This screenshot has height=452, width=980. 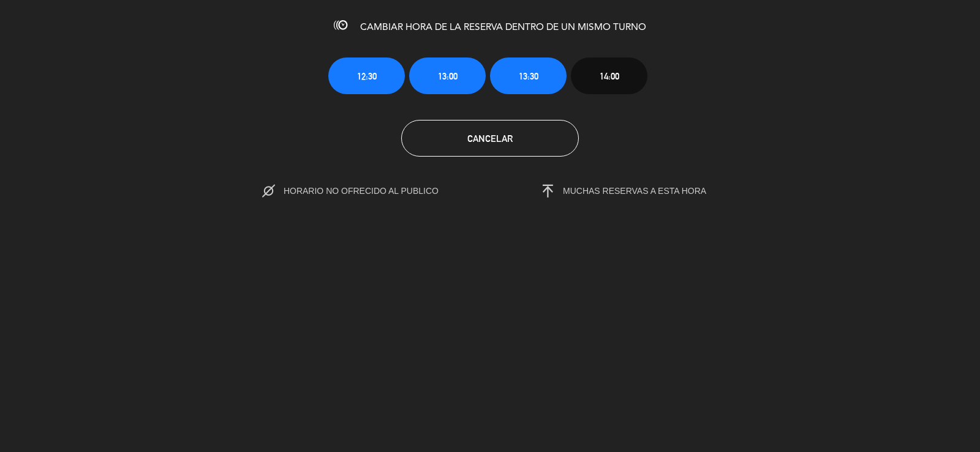 What do you see at coordinates (374, 191) in the screenshot?
I see `span: HORARIO NO OFRECIDO AL PUBLICO` at bounding box center [374, 191].